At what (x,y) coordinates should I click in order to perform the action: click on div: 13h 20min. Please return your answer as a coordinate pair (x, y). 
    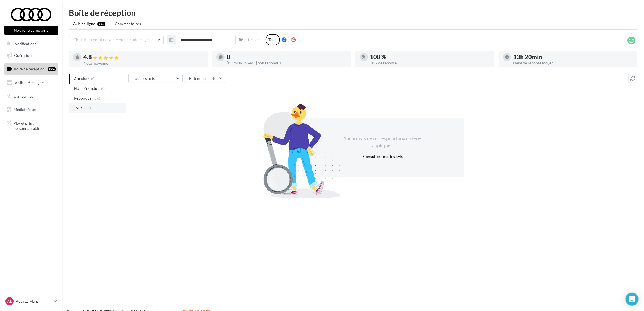
    Looking at the image, I should click on (573, 57).